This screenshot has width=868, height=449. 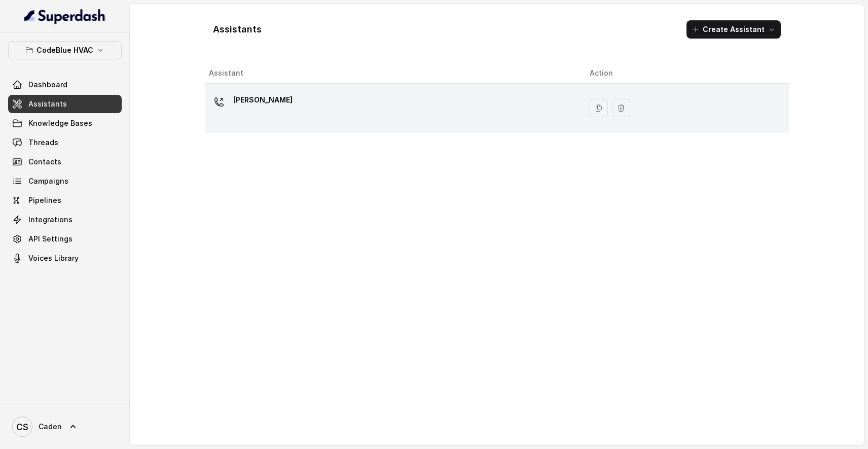 What do you see at coordinates (53, 258) in the screenshot?
I see `span: Voices Library` at bounding box center [53, 258].